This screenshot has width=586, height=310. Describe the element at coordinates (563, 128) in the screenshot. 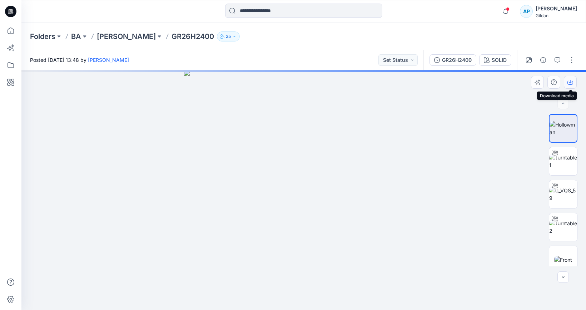

I see `img: Hollowman` at that location.